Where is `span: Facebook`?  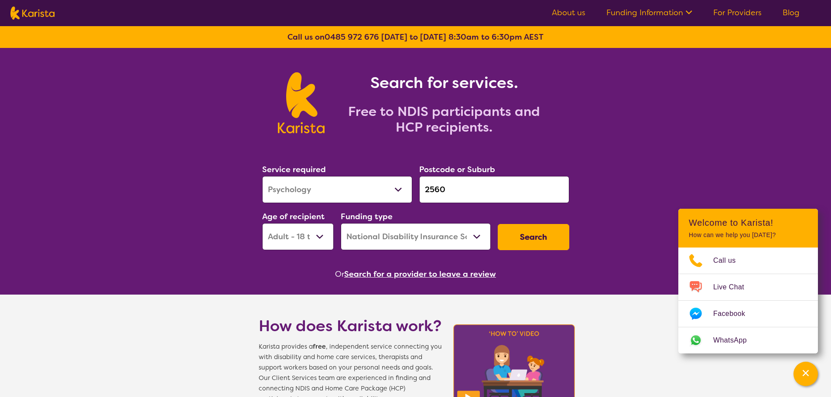
span: Facebook is located at coordinates (734, 314).